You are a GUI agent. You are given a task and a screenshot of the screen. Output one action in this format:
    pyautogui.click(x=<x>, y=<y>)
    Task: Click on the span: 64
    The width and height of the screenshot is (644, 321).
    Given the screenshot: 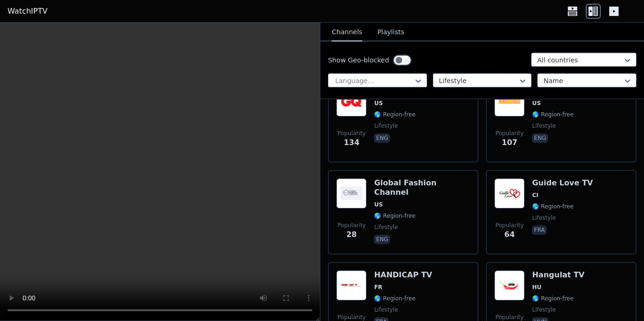 What is the action you would take?
    pyautogui.click(x=509, y=235)
    